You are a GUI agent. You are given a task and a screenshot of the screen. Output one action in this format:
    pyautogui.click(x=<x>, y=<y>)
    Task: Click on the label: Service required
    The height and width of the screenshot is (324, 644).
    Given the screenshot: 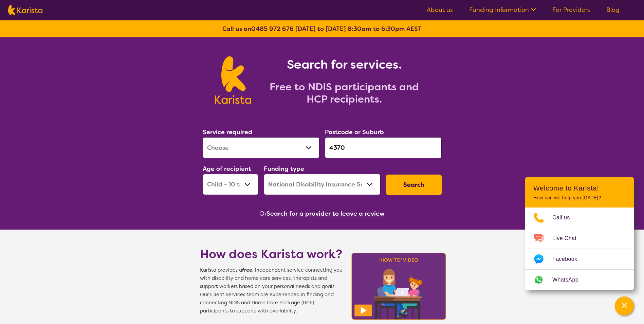 What is the action you would take?
    pyautogui.click(x=228, y=132)
    